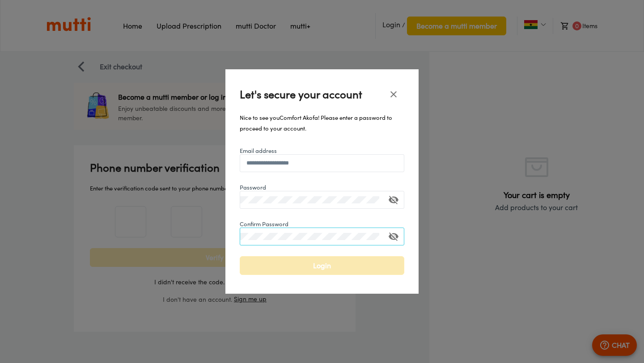 The width and height of the screenshot is (644, 363). Describe the element at coordinates (258, 151) in the screenshot. I see `label: Email address` at that location.